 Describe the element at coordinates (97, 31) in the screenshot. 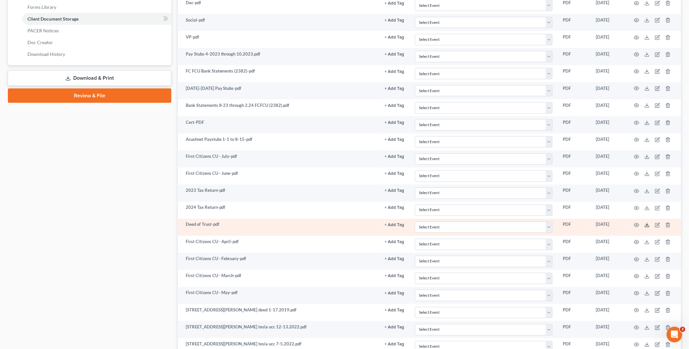

I see `a: PACER Notices` at that location.